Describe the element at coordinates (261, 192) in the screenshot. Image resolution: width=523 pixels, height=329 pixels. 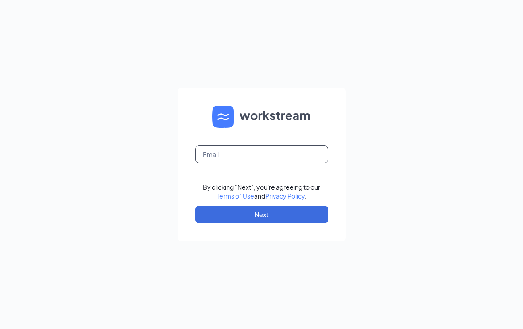
I see `div: By clicking "Next", you're agreeing to our and .` at that location.